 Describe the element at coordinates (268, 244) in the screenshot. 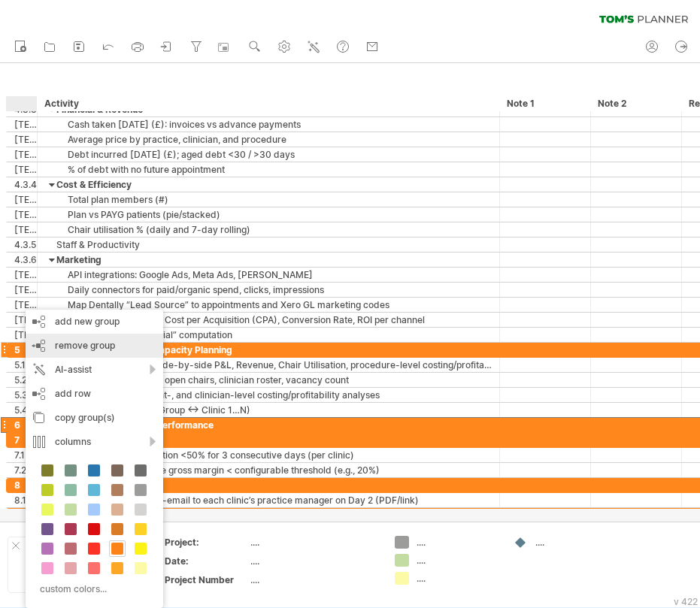

I see `div: Staff & Productivity` at that location.